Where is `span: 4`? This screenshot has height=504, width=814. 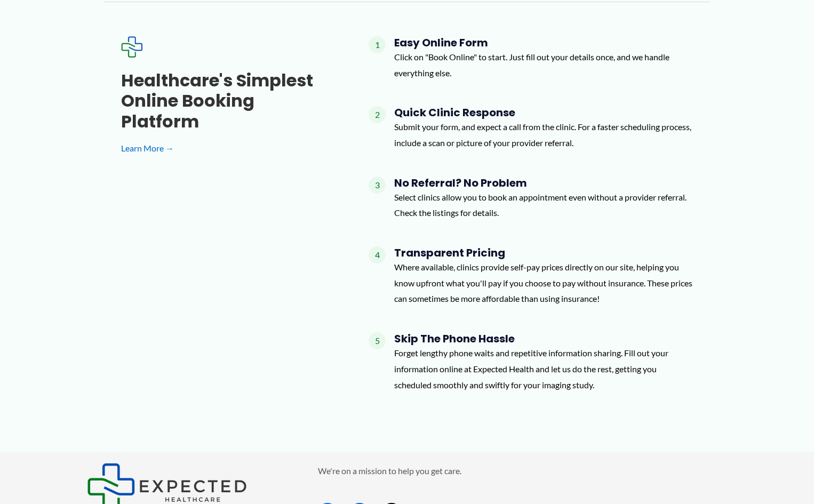
span: 4 is located at coordinates (377, 255).